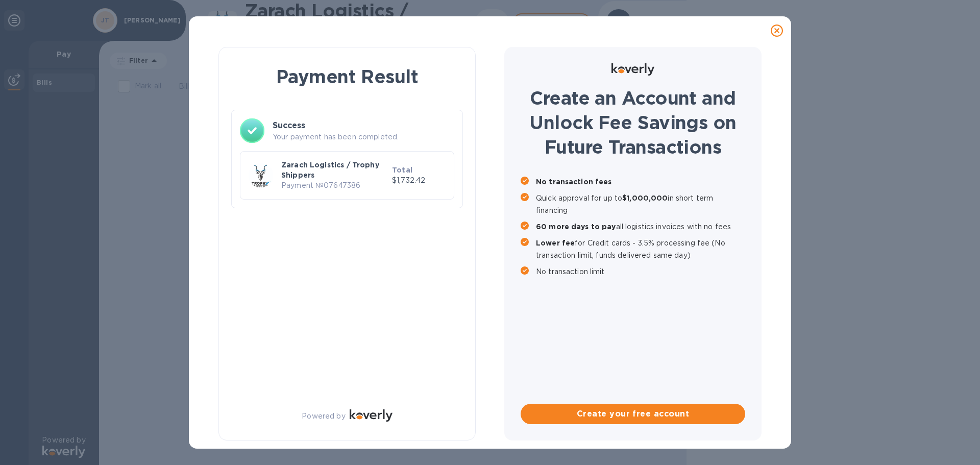 This screenshot has height=465, width=980. I want to click on p: for Credit cards - 3.5% processing fee (No transaction limit, funds delivered same day), so click(641, 249).